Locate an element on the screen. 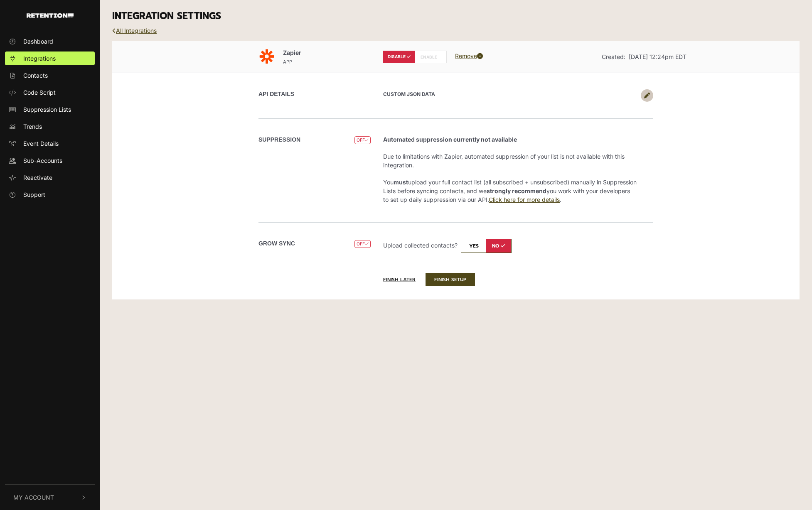 The height and width of the screenshot is (510, 812). strong: Custom JSON Data is located at coordinates (409, 94).